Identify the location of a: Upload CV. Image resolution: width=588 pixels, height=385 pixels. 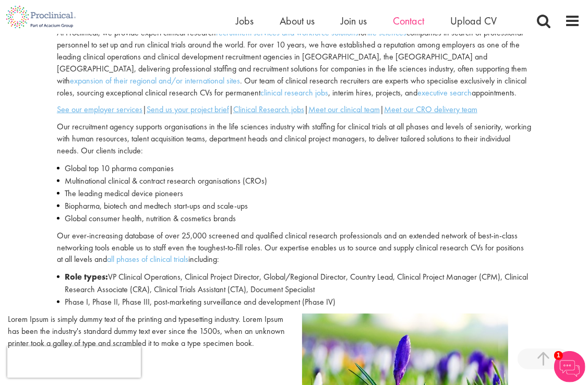
(473, 21).